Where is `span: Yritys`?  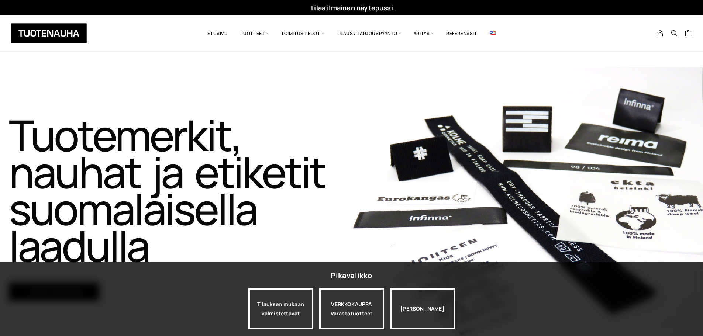
span: Yritys is located at coordinates (424, 33).